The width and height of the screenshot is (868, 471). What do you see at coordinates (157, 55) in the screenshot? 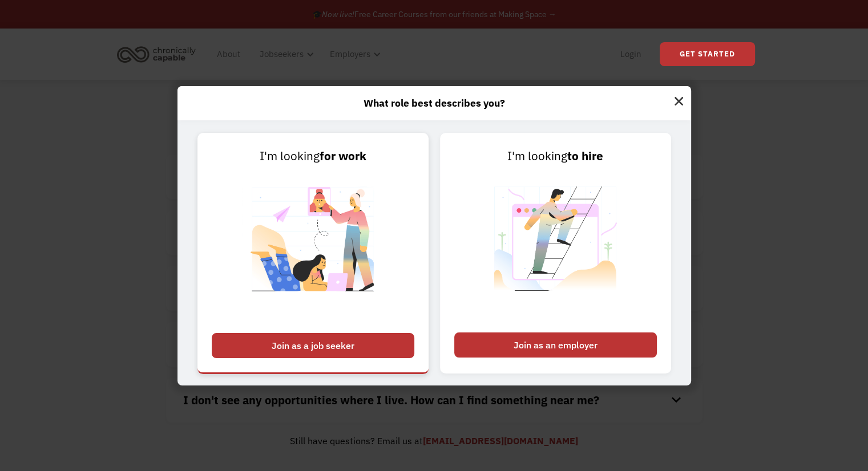
I see `img: Chronically Capable logo` at bounding box center [157, 55].